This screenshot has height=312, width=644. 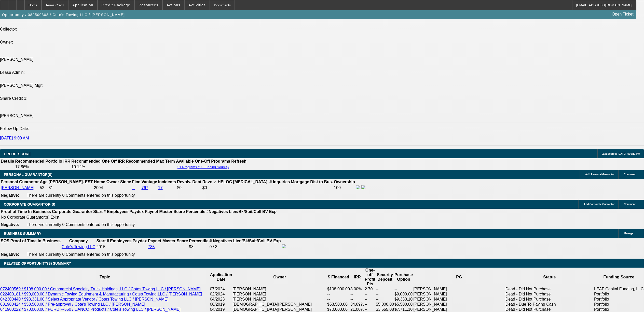 What do you see at coordinates (197, 5) in the screenshot?
I see `span: Activities` at bounding box center [197, 5].